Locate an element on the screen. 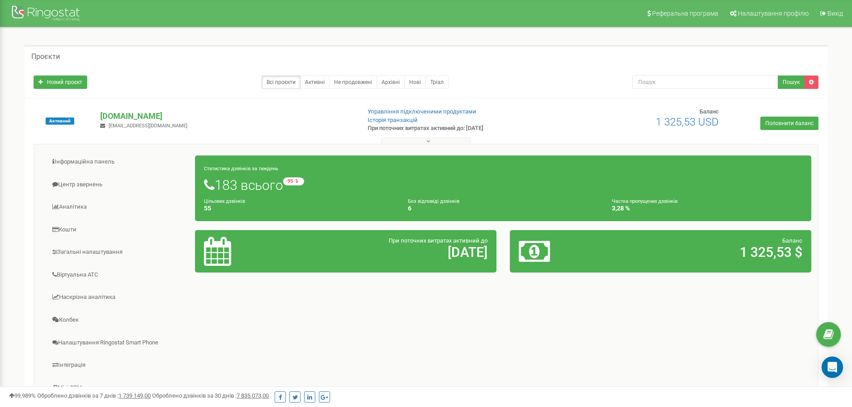  a: Поповнити баланс is located at coordinates (789, 123).